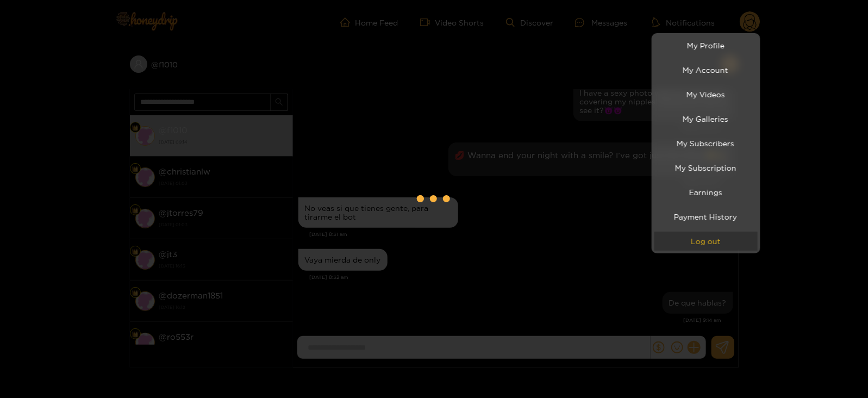 The height and width of the screenshot is (398, 868). Describe the element at coordinates (706, 143) in the screenshot. I see `a: My Subscribers` at that location.